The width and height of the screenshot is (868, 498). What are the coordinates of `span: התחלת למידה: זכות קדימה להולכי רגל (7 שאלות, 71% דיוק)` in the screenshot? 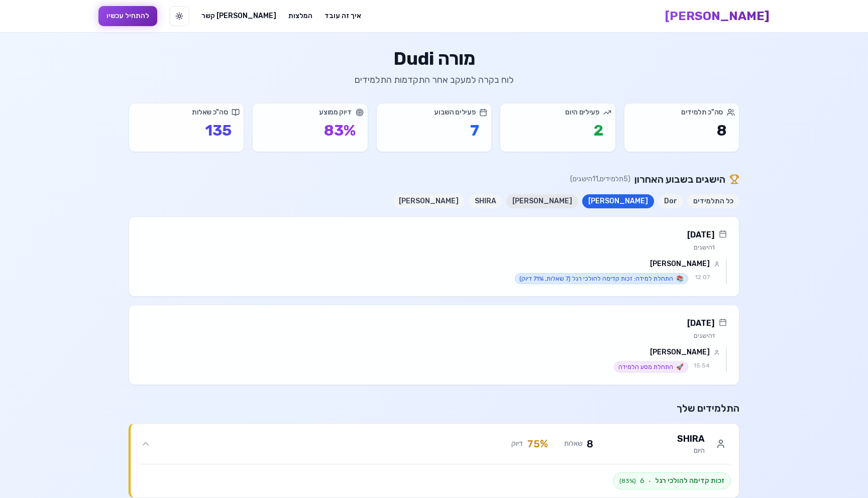 It's located at (596, 278).